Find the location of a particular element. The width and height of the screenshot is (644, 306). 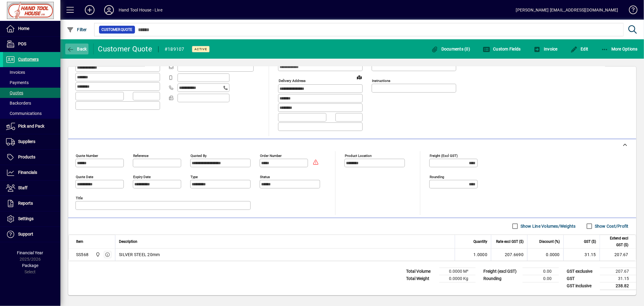

span: Products is located at coordinates (27, 157).